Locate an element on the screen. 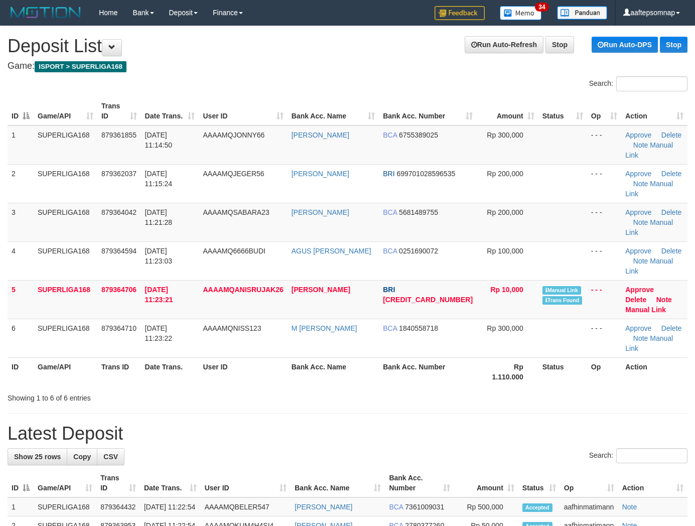 The height and width of the screenshot is (526, 695). th: Bank Acc. Name: activate to sort column ascending is located at coordinates (338, 483).